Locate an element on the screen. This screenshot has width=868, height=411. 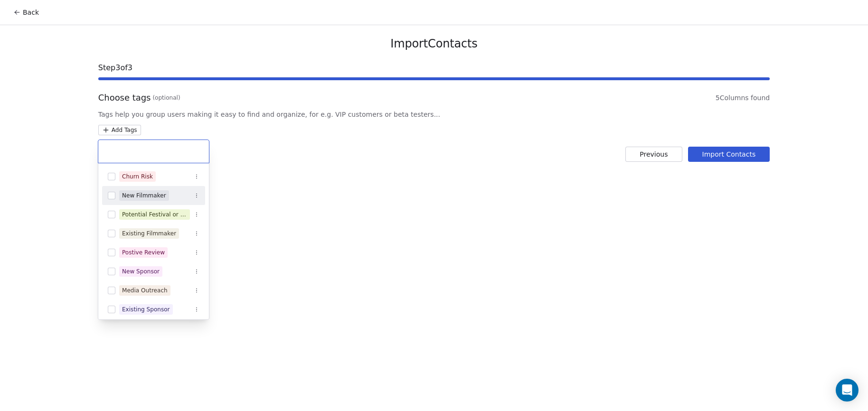
div: Churn Risk is located at coordinates (137, 177).